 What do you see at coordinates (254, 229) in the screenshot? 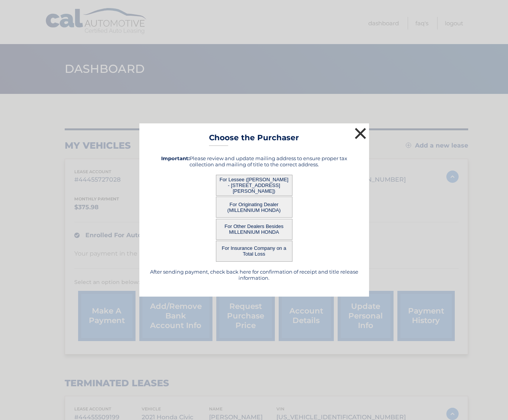
I see `button: For Other Dealers Besides MILLENNIUM HONDA` at bounding box center [254, 229].